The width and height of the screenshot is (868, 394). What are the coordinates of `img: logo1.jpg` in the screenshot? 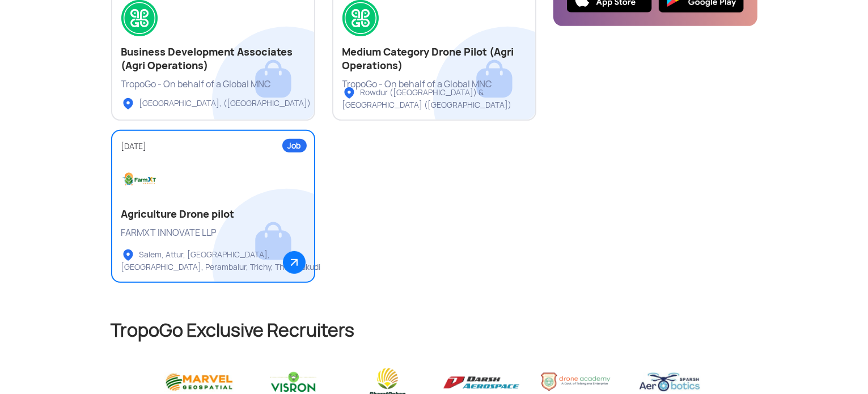 It's located at (139, 181).